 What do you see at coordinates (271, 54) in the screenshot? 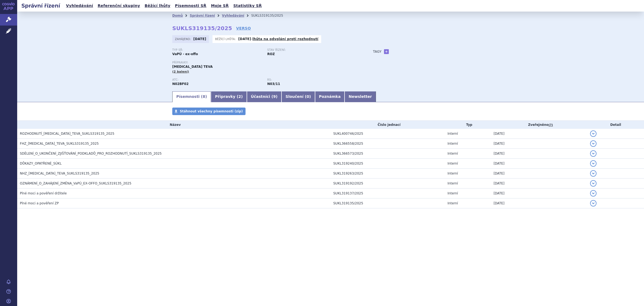
I see `strong: ROZ` at bounding box center [271, 54].